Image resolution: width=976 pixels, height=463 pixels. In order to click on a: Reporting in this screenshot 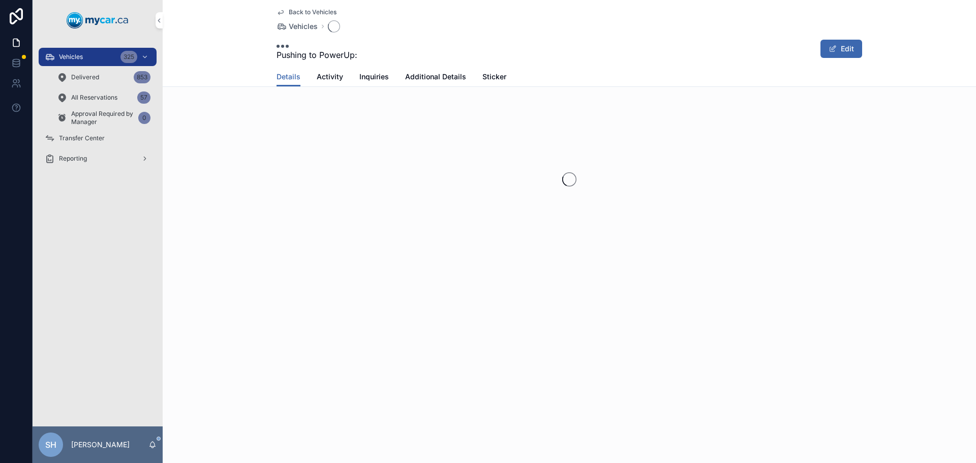, I will do `click(98, 159)`.